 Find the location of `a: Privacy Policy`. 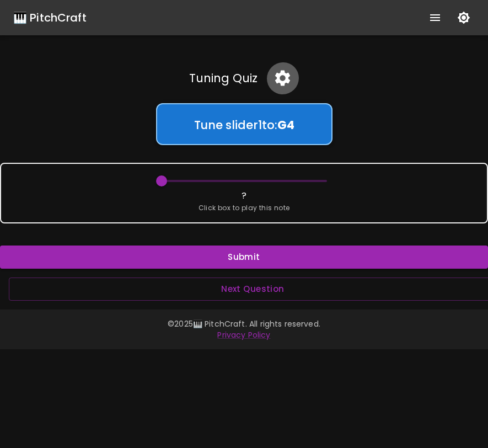

a: Privacy Policy is located at coordinates (244, 335).